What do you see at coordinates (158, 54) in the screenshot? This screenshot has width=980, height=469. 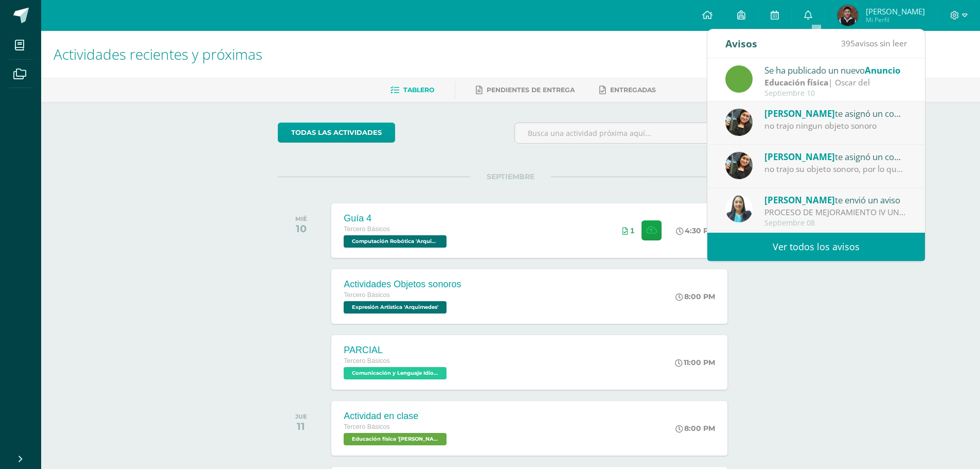 I see `span: Actividades recientes y próximas` at bounding box center [158, 54].